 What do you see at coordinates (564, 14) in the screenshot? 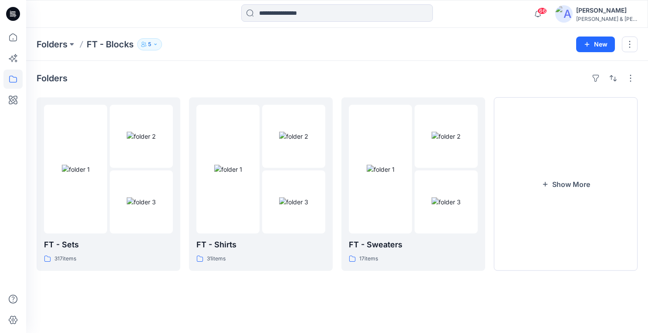
I see `img: avatar` at bounding box center [564, 14].